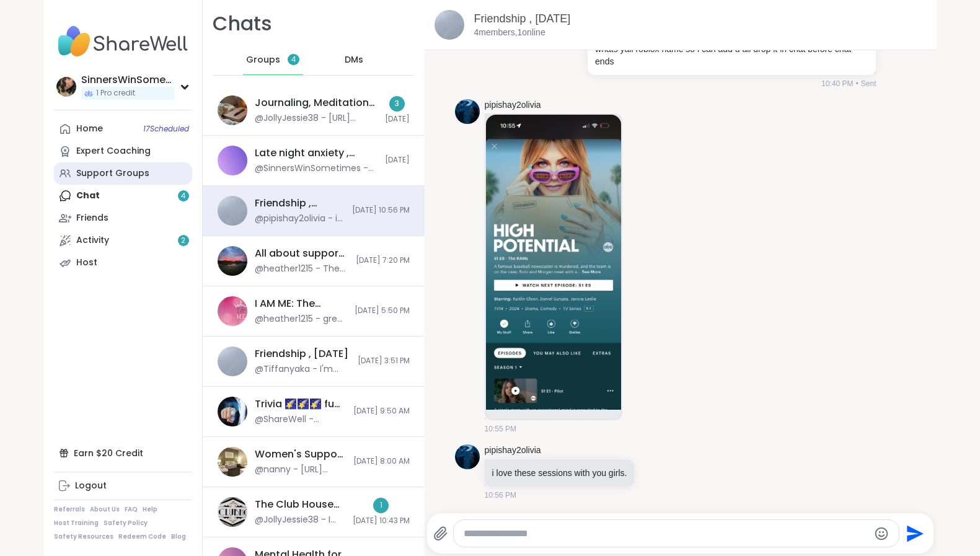  Describe the element at coordinates (301, 320) in the screenshot. I see `div: @heather1215 - great song!` at that location.